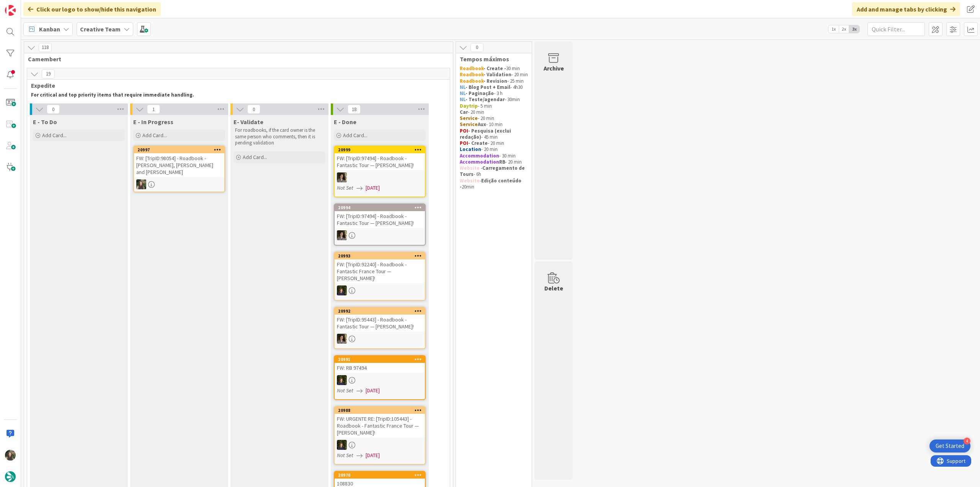  Describe the element at coordinates (472, 81) in the screenshot. I see `strong: Roadbook` at that location.